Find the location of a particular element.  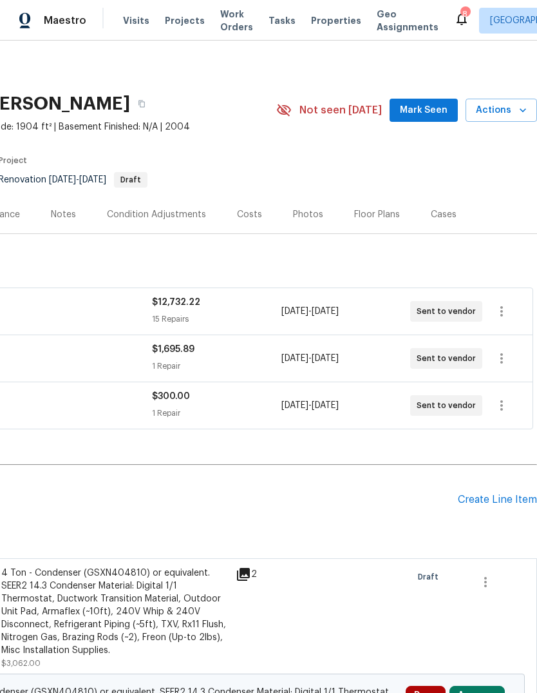

span: Tasks is located at coordinates (282, 21).